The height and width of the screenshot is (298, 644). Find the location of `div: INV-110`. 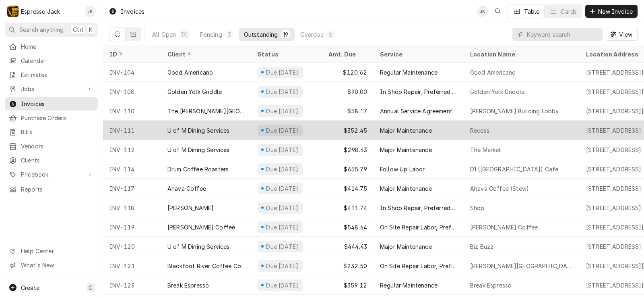

div: INV-110 is located at coordinates (132, 111).